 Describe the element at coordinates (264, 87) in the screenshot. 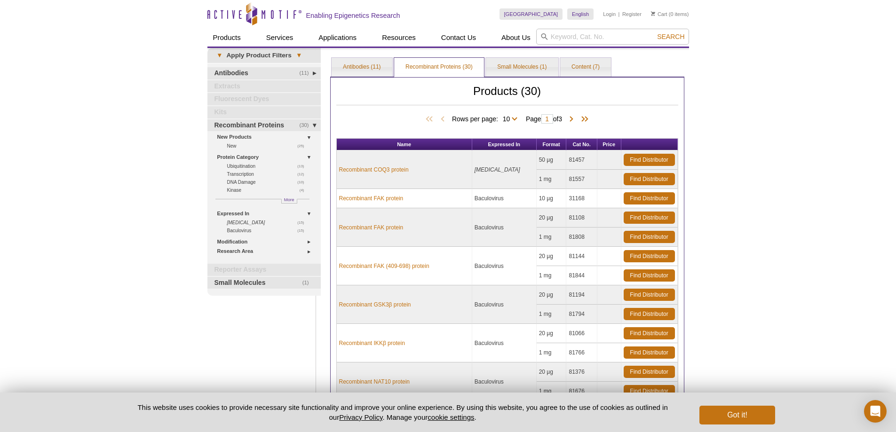

I see `a: Extracts` at that location.